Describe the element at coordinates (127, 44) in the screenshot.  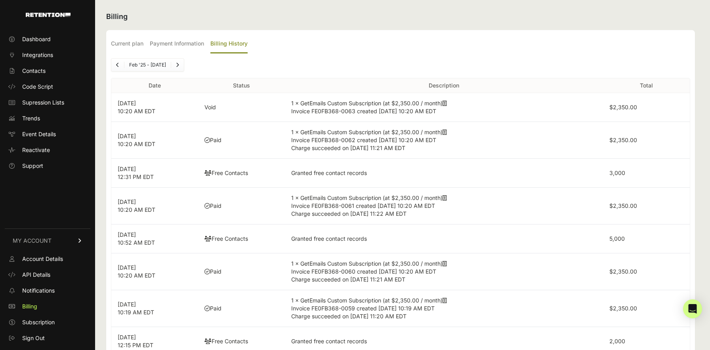
I see `label: Current plan` at that location.